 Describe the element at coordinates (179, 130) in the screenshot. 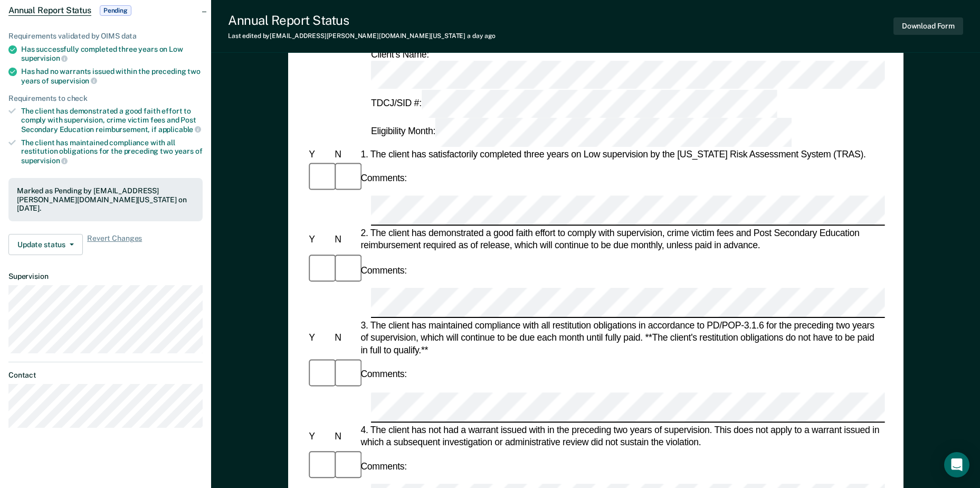

I see `span: applicable` at that location.